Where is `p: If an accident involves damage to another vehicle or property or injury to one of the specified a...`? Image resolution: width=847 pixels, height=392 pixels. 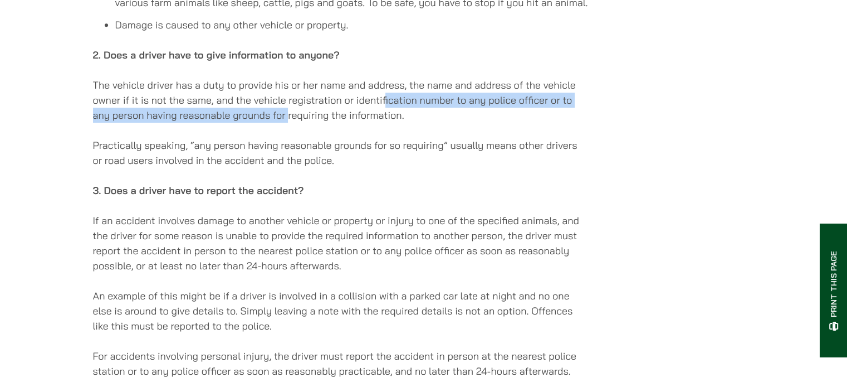 p: If an accident involves damage to another vehicle or property or injury to one of the specified a... is located at coordinates (341, 243).